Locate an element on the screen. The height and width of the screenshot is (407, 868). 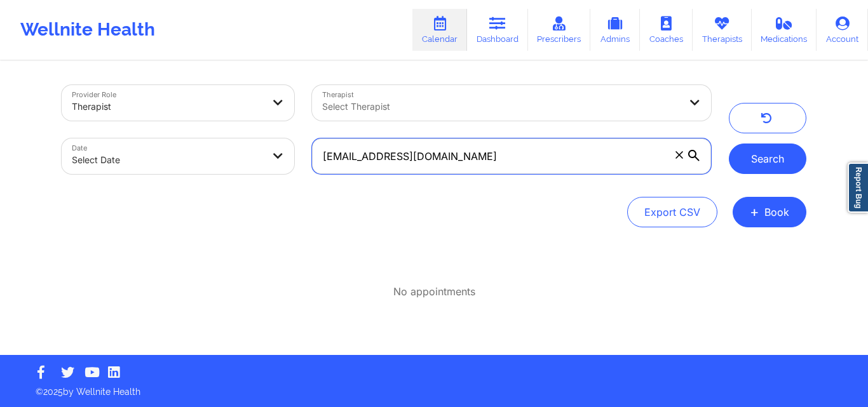
input: Search by patient email is located at coordinates (512, 156).